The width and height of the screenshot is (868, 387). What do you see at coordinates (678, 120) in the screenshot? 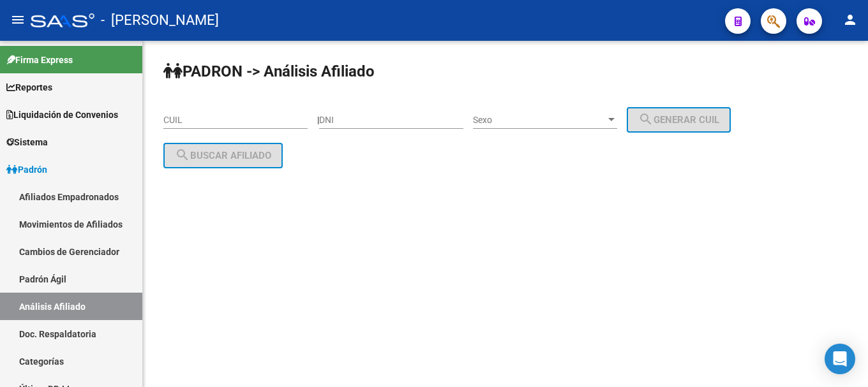
I see `button: Generar CUIL` at bounding box center [678, 120].